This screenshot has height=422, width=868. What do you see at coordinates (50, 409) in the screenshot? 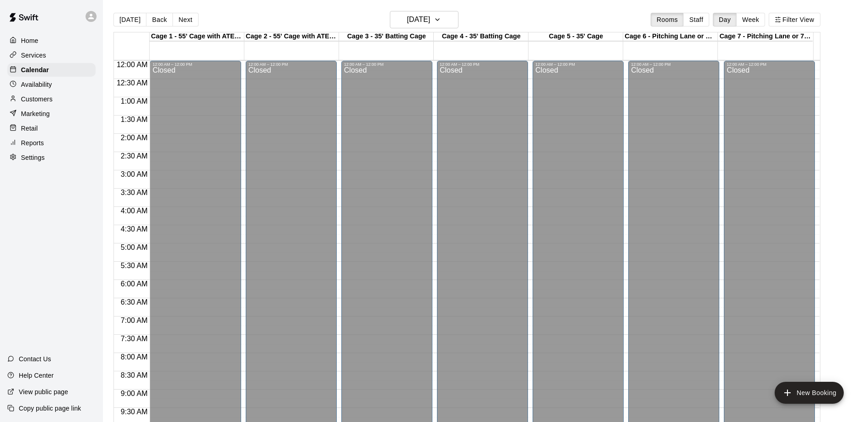
I see `p: Copy public page link` at bounding box center [50, 409].